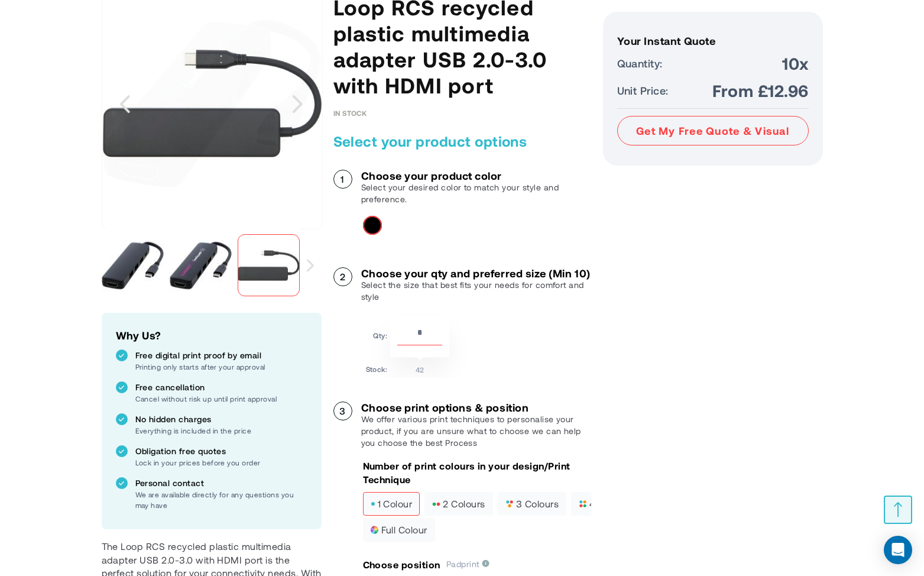  Describe the element at coordinates (462, 141) in the screenshot. I see `h2: Select your product options` at that location.